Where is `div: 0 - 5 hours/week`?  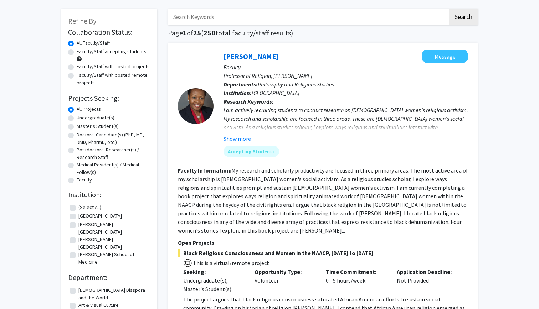 div: 0 - 5 hours/week is located at coordinates (356, 280).